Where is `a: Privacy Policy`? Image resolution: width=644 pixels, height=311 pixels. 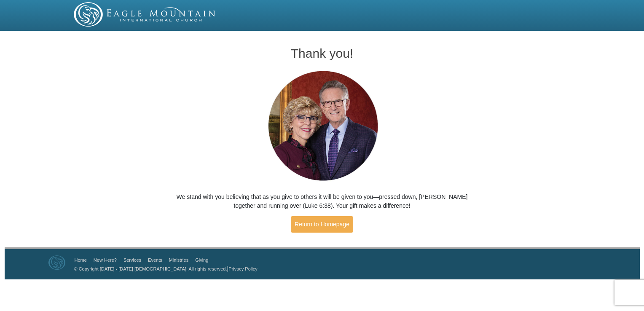 a: Privacy Policy is located at coordinates (243, 269).